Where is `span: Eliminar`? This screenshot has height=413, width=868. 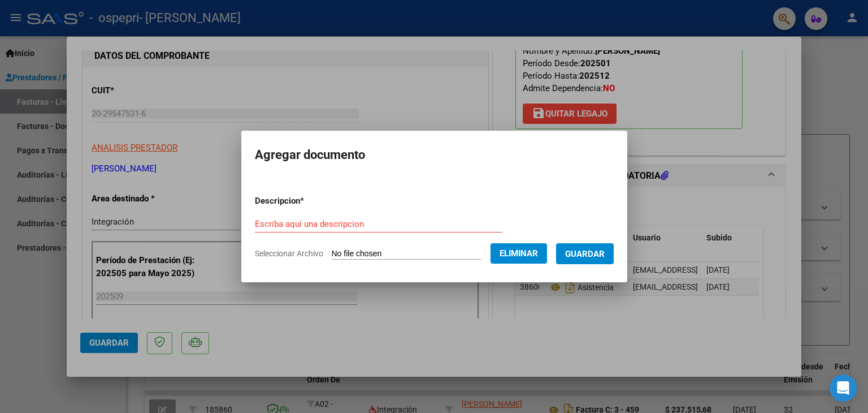 span: Eliminar is located at coordinates (519, 254).